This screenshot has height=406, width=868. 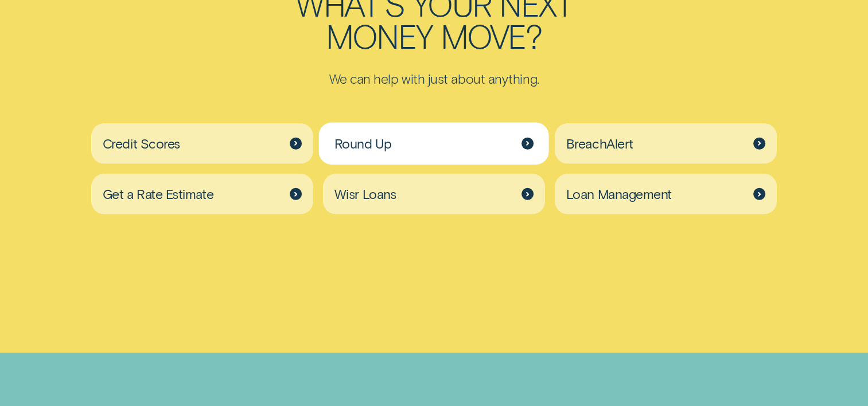 I want to click on a: Wisr Loans, so click(x=434, y=194).